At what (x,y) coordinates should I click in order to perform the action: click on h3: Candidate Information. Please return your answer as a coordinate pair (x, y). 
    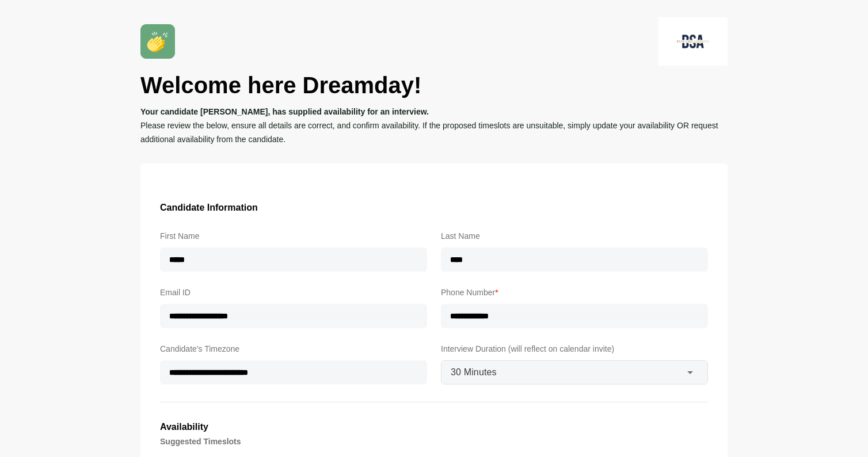
    Looking at the image, I should click on (434, 208).